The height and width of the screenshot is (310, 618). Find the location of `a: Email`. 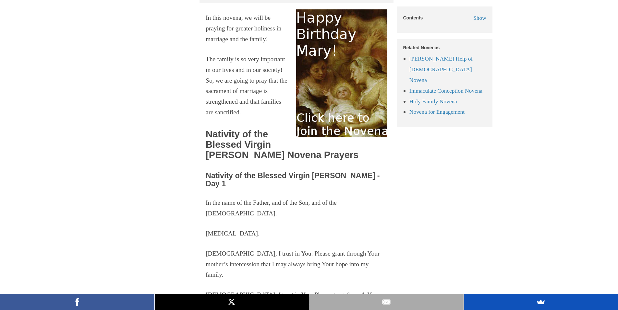

a: Email is located at coordinates (386, 302).